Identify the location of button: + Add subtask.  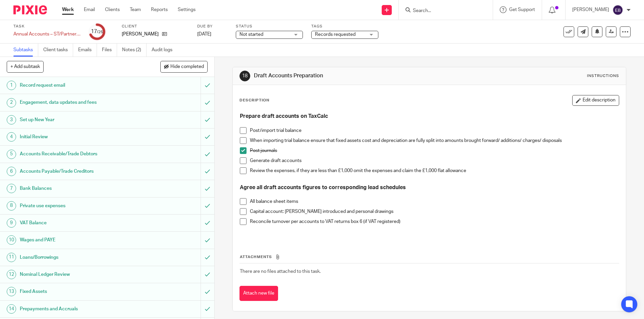
(25, 67).